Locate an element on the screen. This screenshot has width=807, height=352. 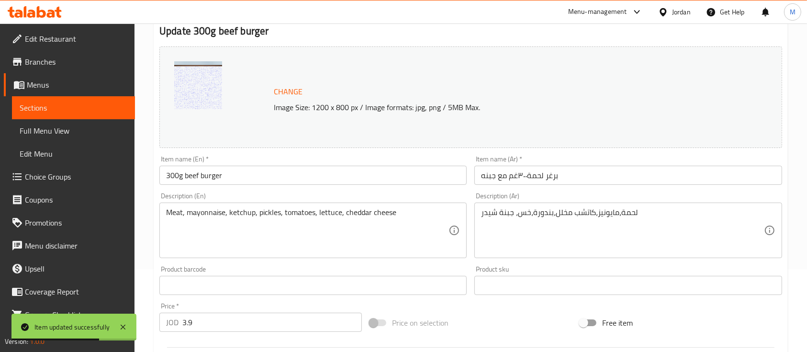
span: Edit Restaurant is located at coordinates (76, 39).